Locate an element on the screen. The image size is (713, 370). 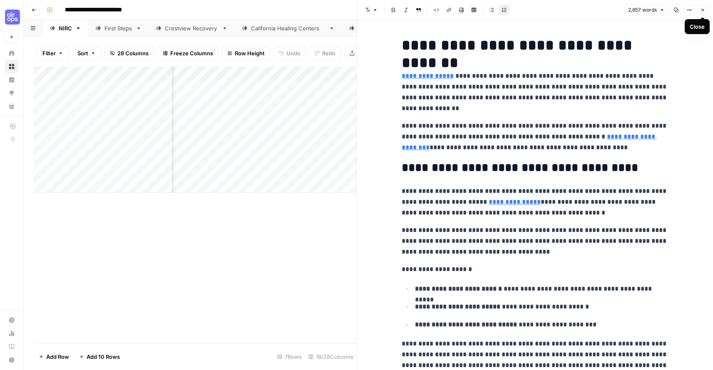
button: Workspace: Cohort 4 is located at coordinates (12, 17).